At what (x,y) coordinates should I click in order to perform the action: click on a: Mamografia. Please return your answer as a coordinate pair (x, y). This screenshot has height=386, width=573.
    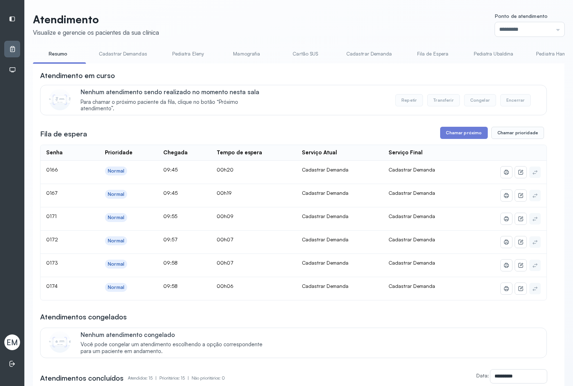
    Looking at the image, I should click on (247, 54).